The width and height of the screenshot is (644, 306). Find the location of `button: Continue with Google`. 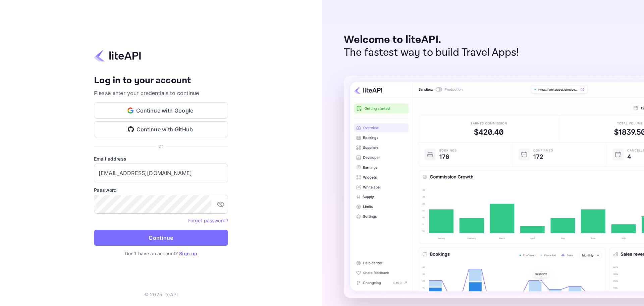

button: Continue with Google is located at coordinates (161, 110).